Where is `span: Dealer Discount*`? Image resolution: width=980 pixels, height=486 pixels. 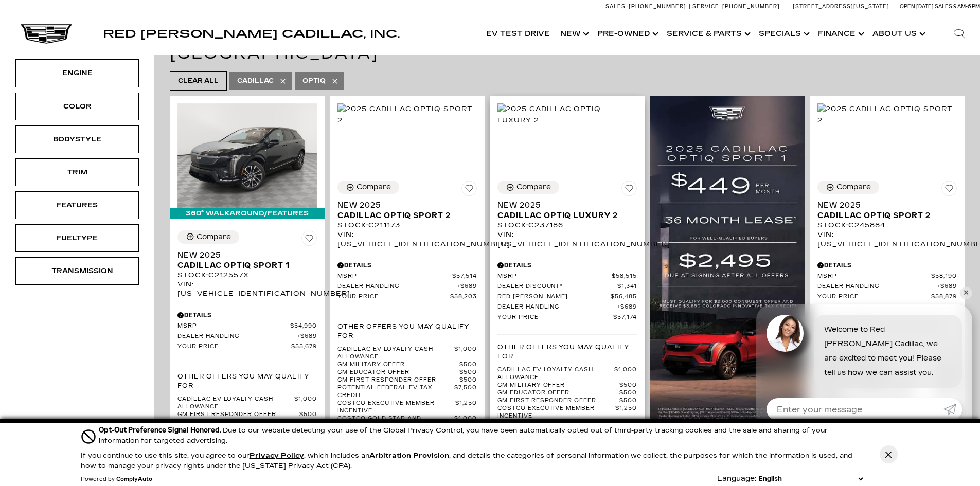
span: Dealer Discount* is located at coordinates (556, 286).